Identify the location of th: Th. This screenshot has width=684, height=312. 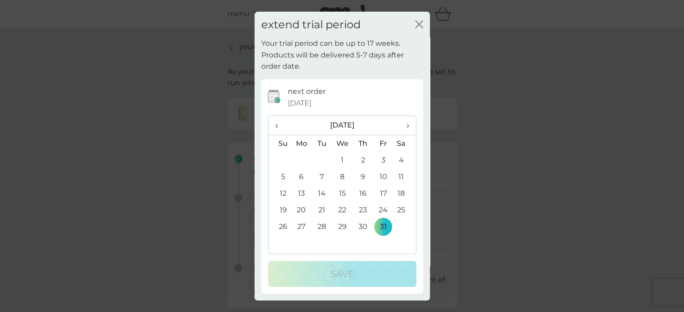
(362, 144).